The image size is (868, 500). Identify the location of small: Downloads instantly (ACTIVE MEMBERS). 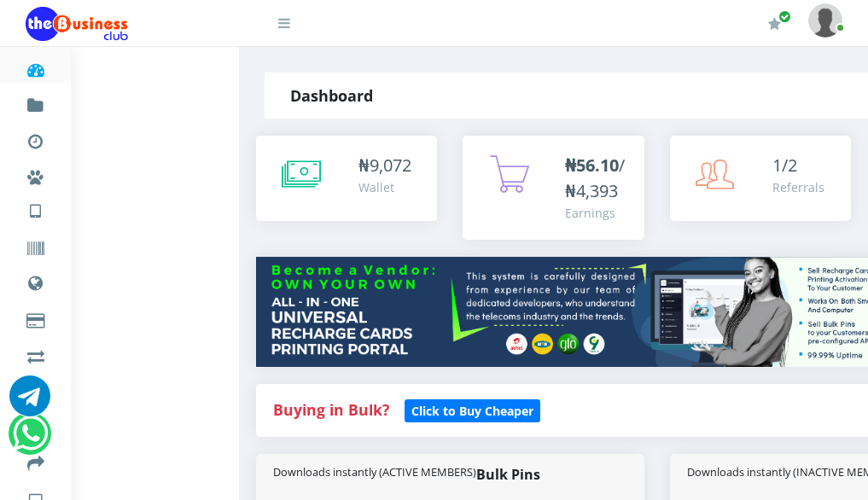
(374, 472).